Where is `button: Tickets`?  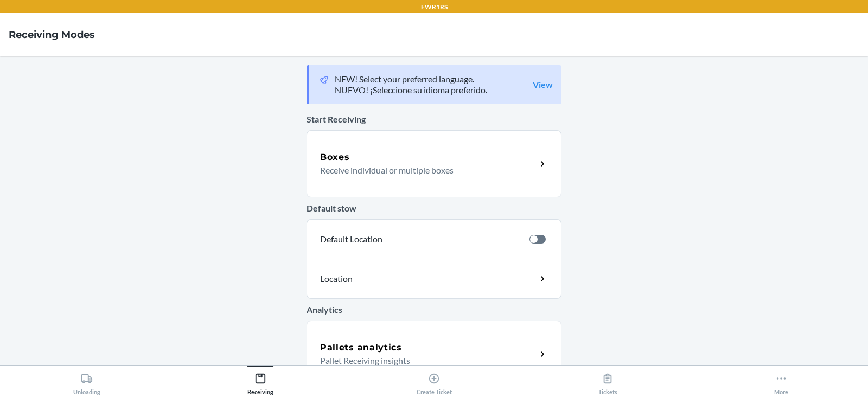
button: Tickets is located at coordinates (608, 380).